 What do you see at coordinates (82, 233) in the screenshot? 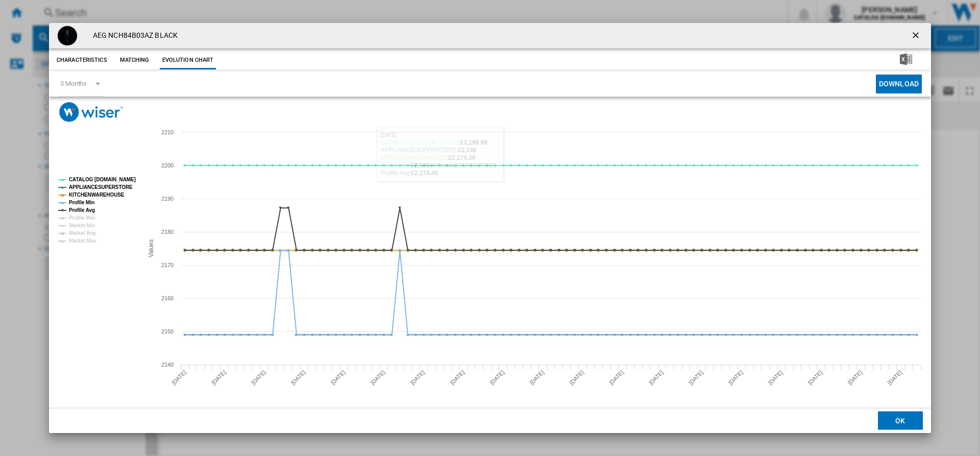
I see `tspan: Market Avg` at bounding box center [82, 233].